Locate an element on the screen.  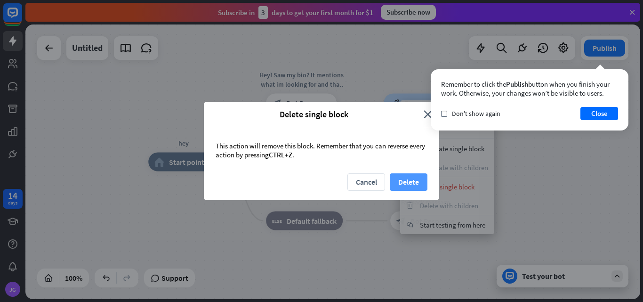
button: Delete is located at coordinates (408, 182).